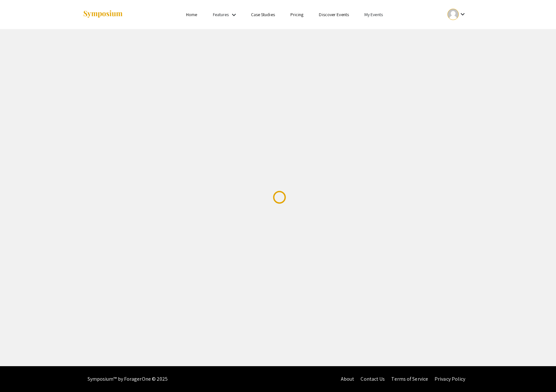 This screenshot has width=556, height=392. I want to click on a: Discover Events, so click(334, 14).